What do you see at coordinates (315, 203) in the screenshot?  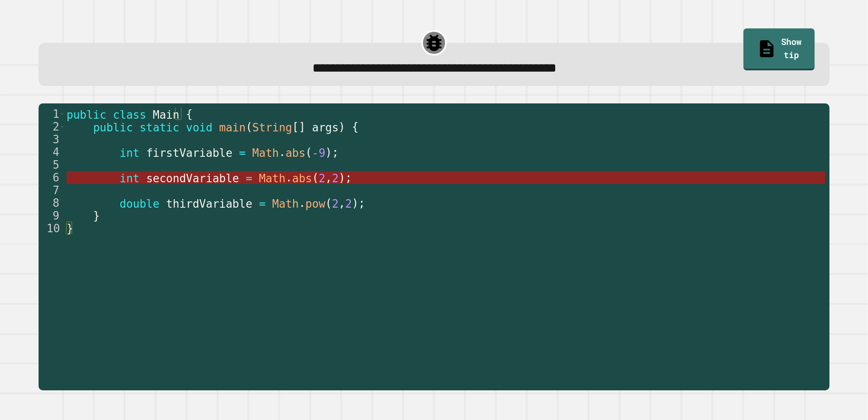 I see `span: pow` at bounding box center [315, 203].